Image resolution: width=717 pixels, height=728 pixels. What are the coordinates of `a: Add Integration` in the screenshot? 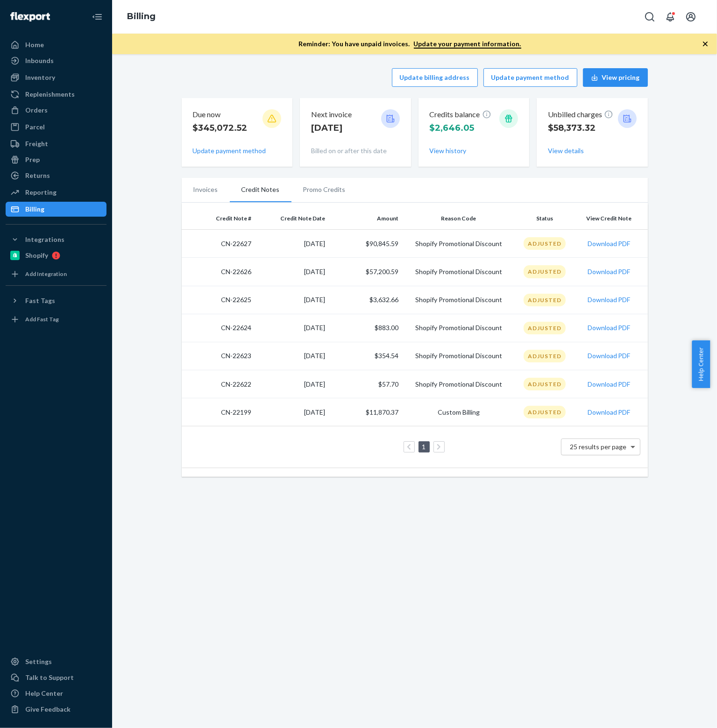 It's located at (56, 274).